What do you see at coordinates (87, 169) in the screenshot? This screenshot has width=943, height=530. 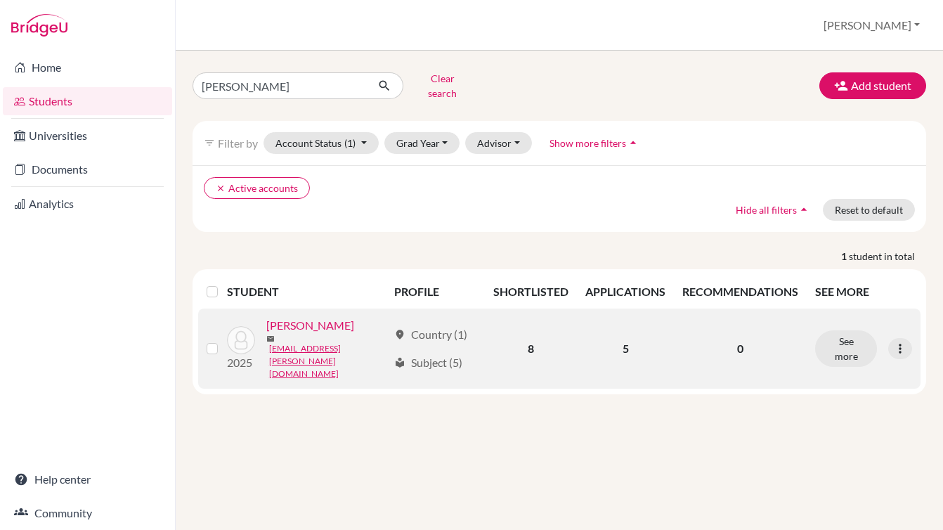 I see `a: Documents` at bounding box center [87, 169].